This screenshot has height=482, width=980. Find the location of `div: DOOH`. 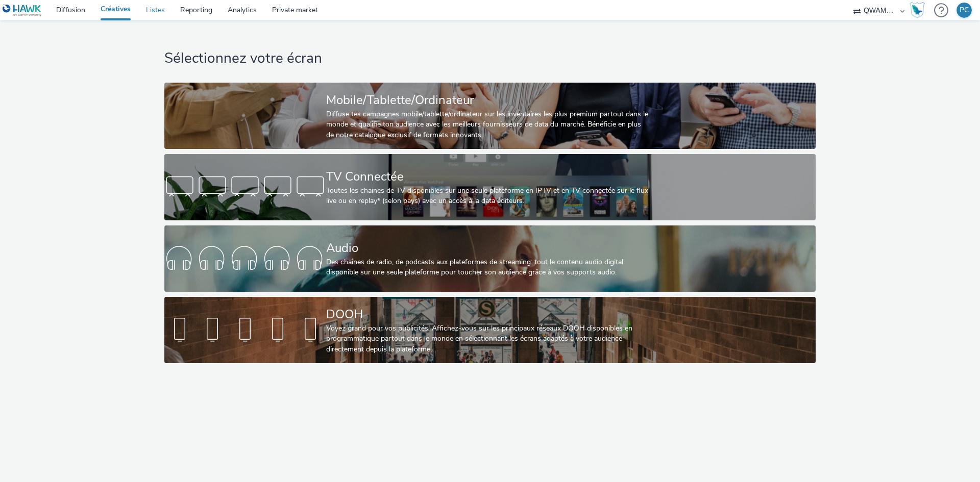

div: DOOH is located at coordinates (488, 314).